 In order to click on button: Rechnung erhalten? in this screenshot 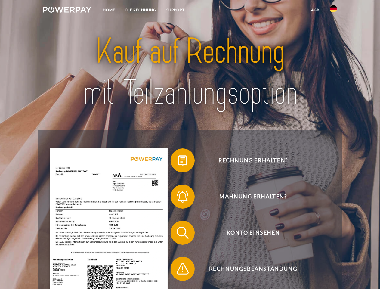, I will do `click(249, 160)`.